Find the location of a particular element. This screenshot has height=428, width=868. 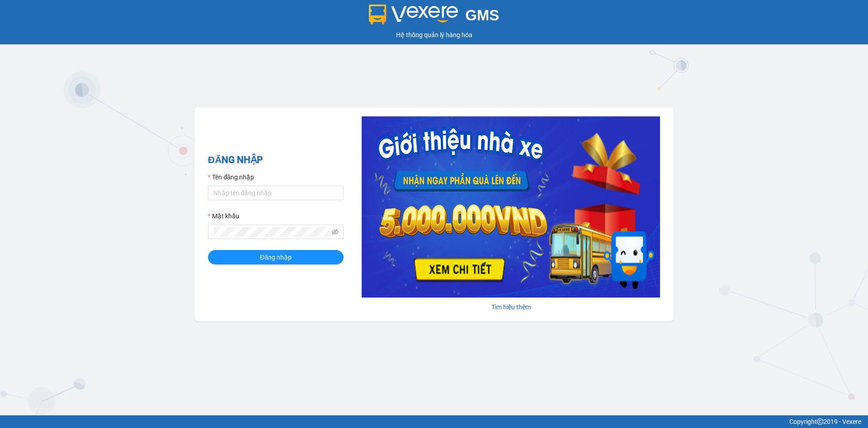

label: Mật khẩu is located at coordinates (223, 216).